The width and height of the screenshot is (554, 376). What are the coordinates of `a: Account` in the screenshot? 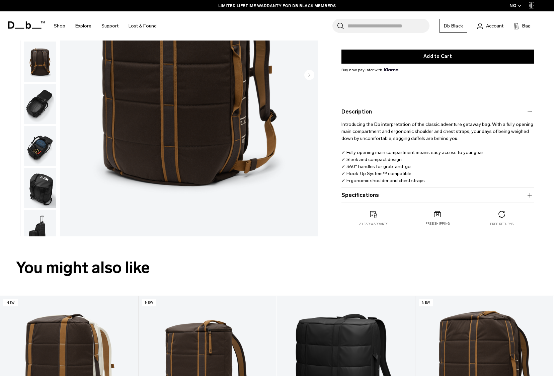 It's located at (491, 26).